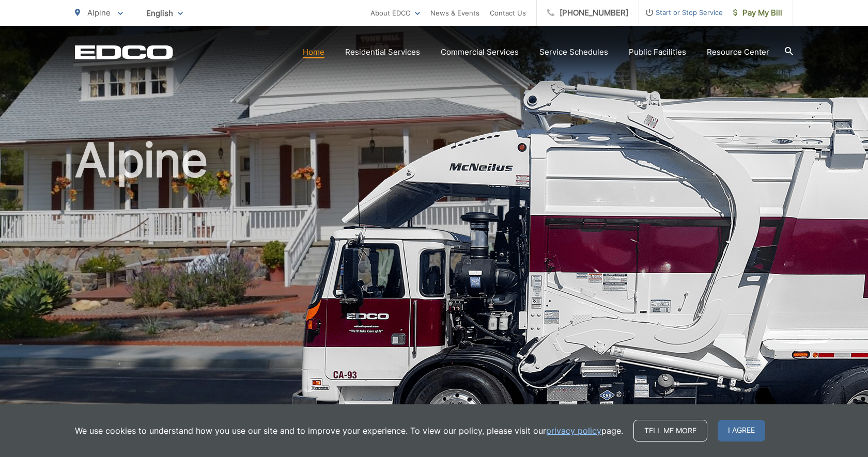 The image size is (868, 457). I want to click on a: Resource Center, so click(738, 52).